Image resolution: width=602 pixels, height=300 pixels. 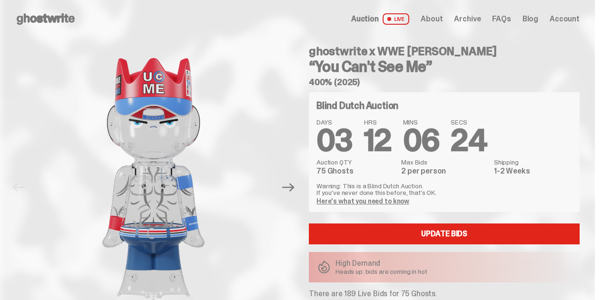 What do you see at coordinates (565, 19) in the screenshot?
I see `a: Account` at bounding box center [565, 19].